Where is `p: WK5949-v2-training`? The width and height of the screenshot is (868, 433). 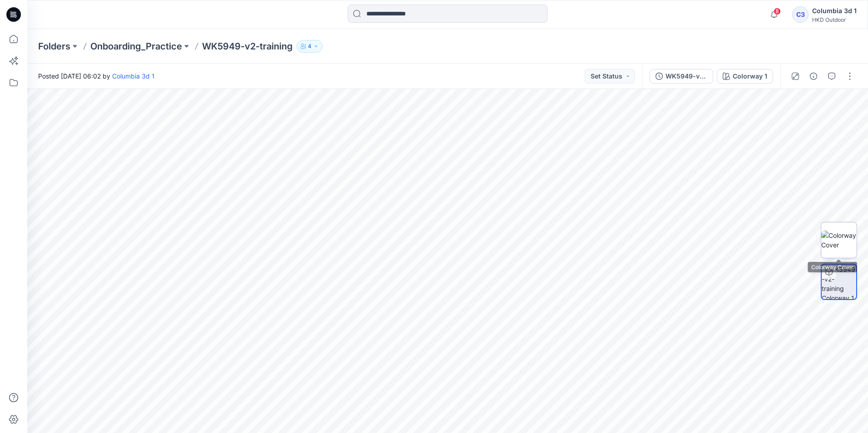 p: WK5949-v2-training is located at coordinates (247, 46).